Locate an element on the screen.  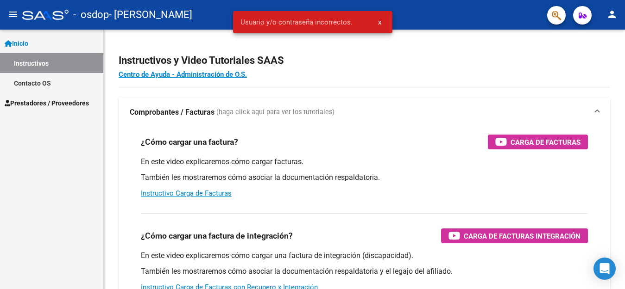
button: Carga de Facturas Integración is located at coordinates (514, 236).